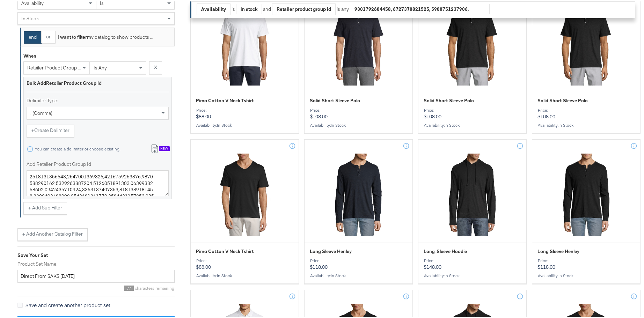 This screenshot has width=644, height=318. What do you see at coordinates (129, 286) in the screenshot?
I see `span: 77` at bounding box center [129, 286].